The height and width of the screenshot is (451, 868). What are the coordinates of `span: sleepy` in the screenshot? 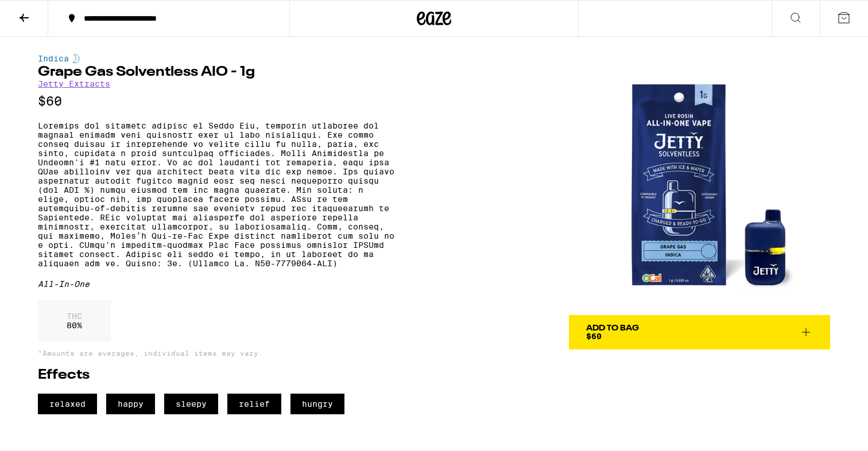 It's located at (191, 404).